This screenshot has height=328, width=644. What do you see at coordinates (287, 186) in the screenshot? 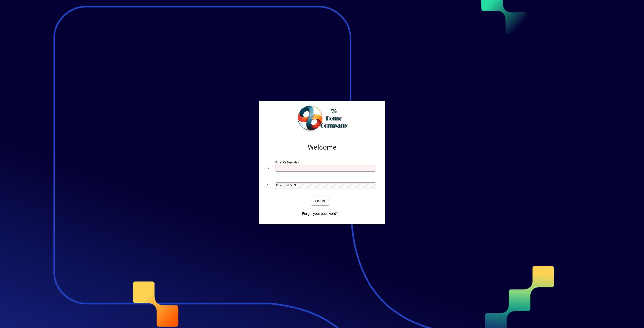
I see `mat-label: Password or Pin` at bounding box center [287, 186].